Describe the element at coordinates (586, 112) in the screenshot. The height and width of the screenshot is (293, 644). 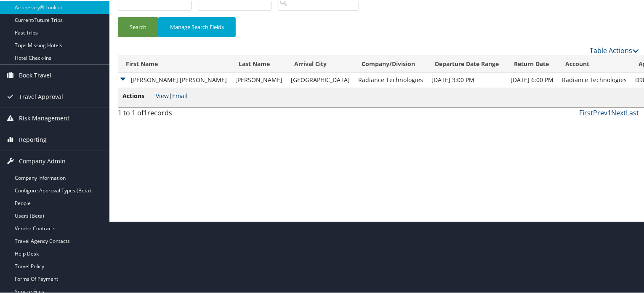
I see `a: First` at that location.